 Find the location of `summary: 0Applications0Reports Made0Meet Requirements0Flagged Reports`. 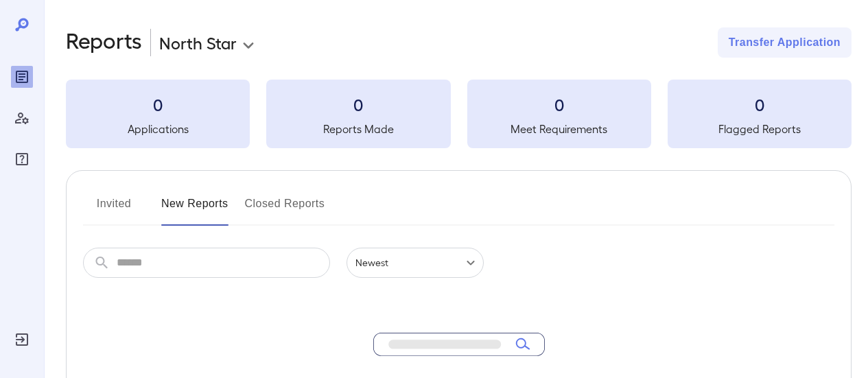

summary: 0Applications0Reports Made0Meet Requirements0Flagged Reports is located at coordinates (458, 114).